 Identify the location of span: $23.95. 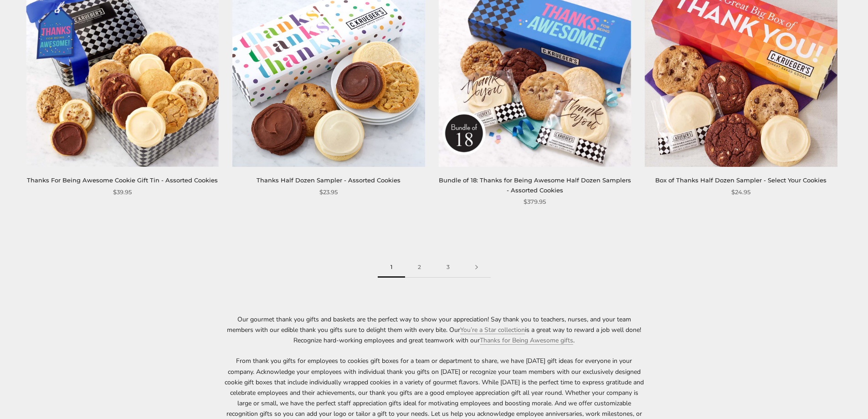
(328, 192).